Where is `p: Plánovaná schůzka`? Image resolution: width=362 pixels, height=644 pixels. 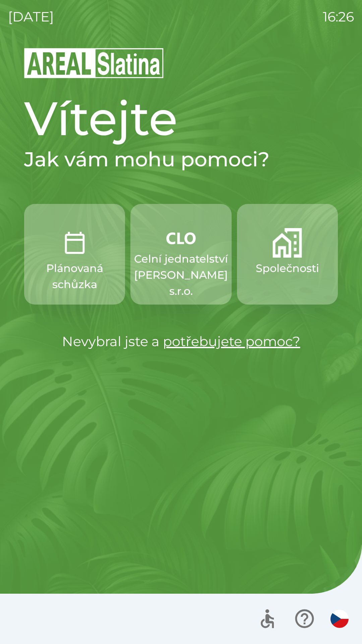
p: Plánovaná schůzka is located at coordinates (74, 276).